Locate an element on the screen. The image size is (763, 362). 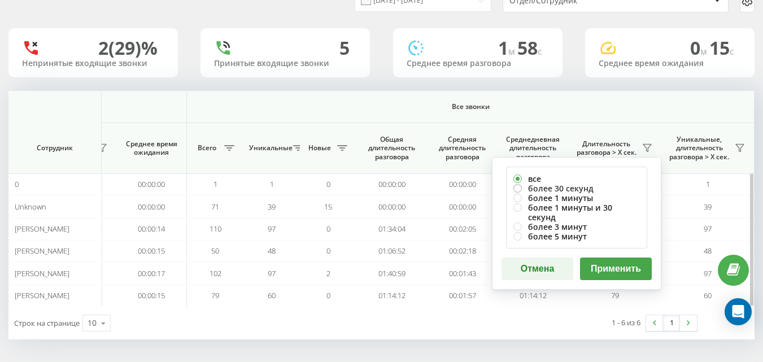
td: 00:00:17 is located at coordinates (151, 273).